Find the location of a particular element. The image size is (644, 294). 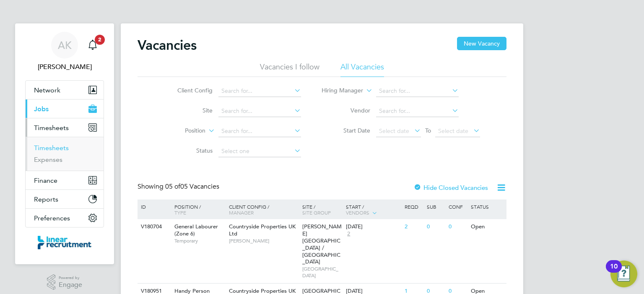

label: Hide Closed Vacancies is located at coordinates (451, 188).